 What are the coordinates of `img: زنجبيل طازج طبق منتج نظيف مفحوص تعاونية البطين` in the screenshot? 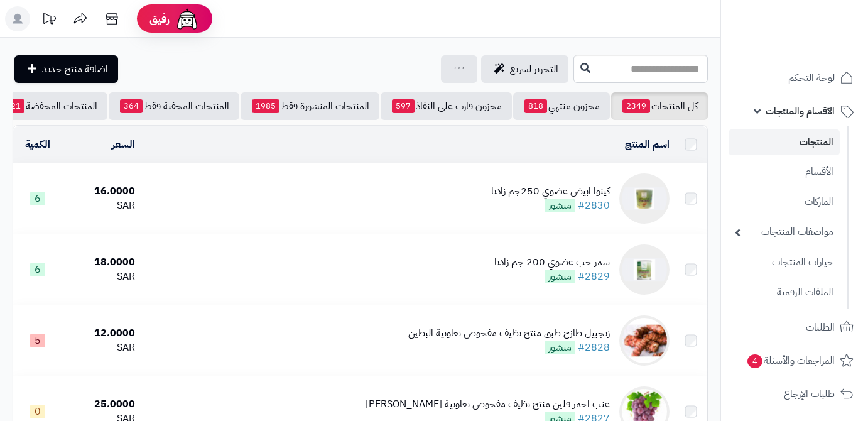 It's located at (644, 340).